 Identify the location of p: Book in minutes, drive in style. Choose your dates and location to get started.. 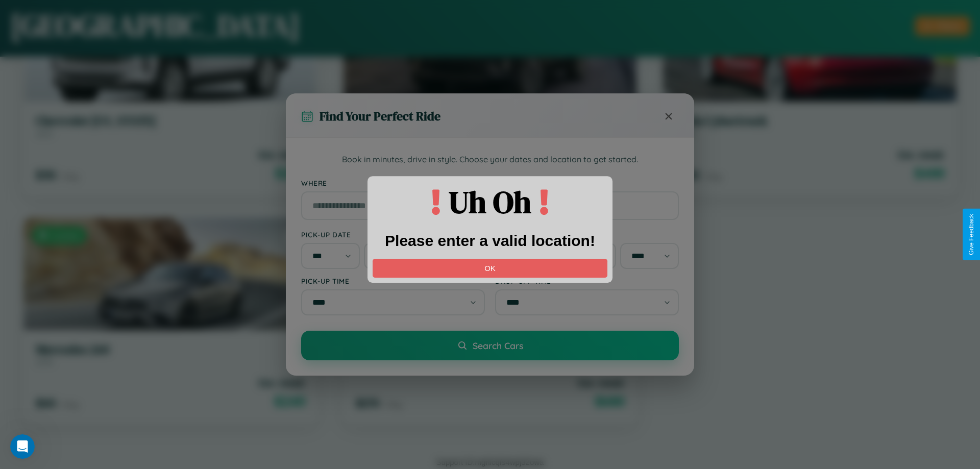
(490, 160).